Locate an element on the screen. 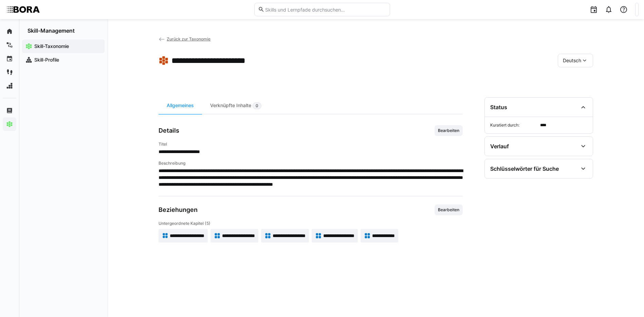 This screenshot has width=644, height=317. div: Verlauf is located at coordinates (499, 146).